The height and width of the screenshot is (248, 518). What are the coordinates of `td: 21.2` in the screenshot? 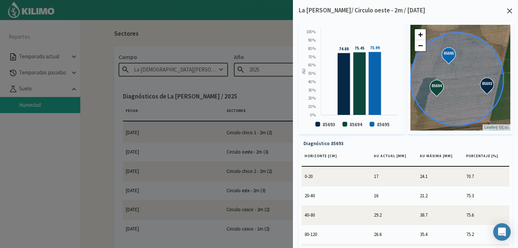 It's located at (440, 196).